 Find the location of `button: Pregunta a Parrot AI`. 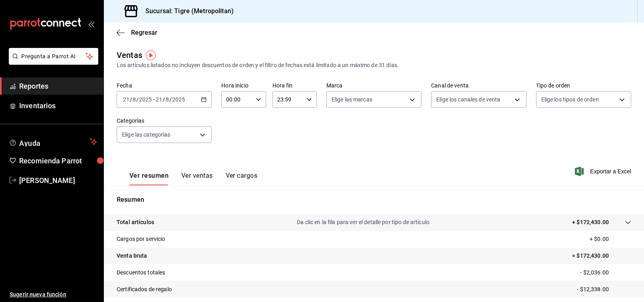

button: Pregunta a Parrot AI is located at coordinates (53, 56).